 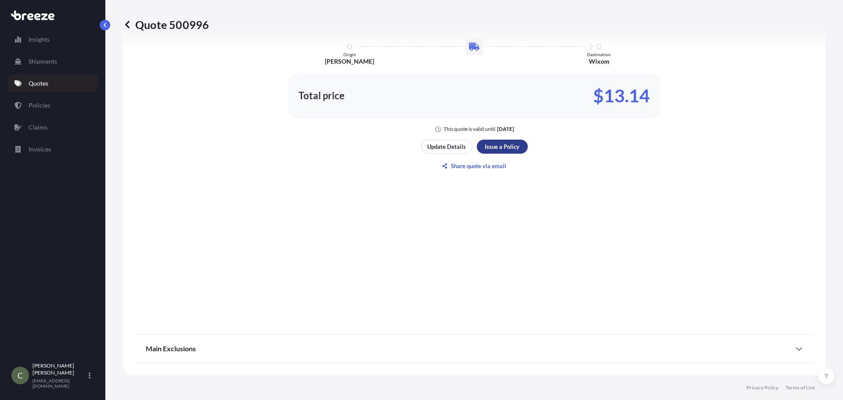 What do you see at coordinates (502, 147) in the screenshot?
I see `p: Issue a Policy` at bounding box center [502, 147].